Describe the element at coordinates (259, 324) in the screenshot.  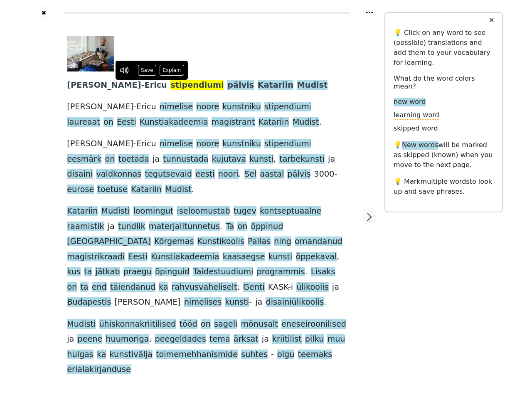
I see `span: mõnusalt` at that location.